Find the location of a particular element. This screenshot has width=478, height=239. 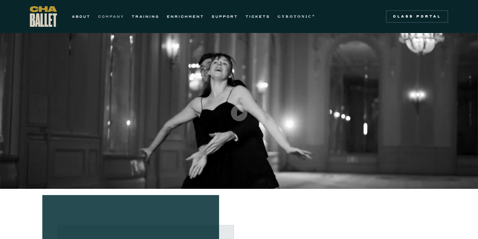

a: Class Portal is located at coordinates (417, 16).